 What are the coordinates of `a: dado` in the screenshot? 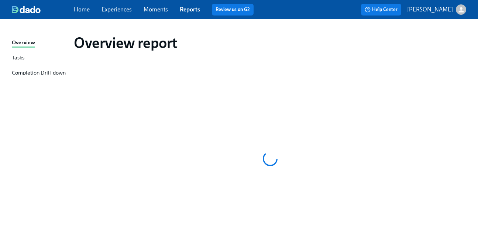 It's located at (43, 10).